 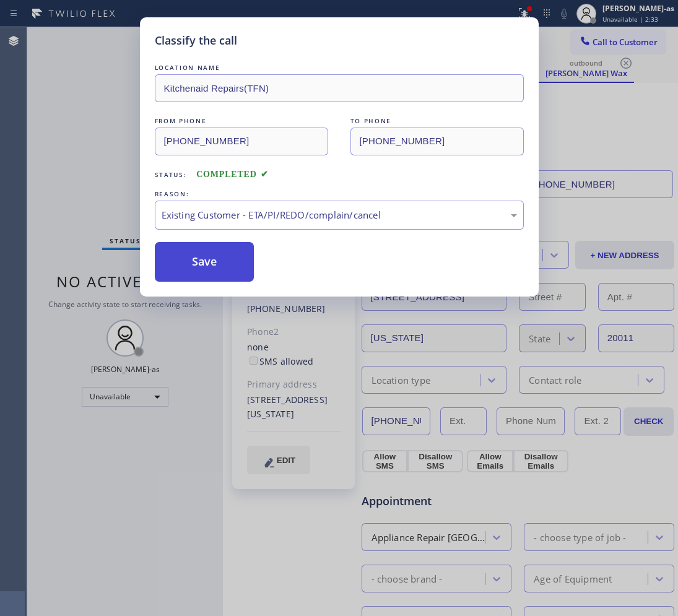 I want to click on div: FROM PHONE, so click(x=242, y=121).